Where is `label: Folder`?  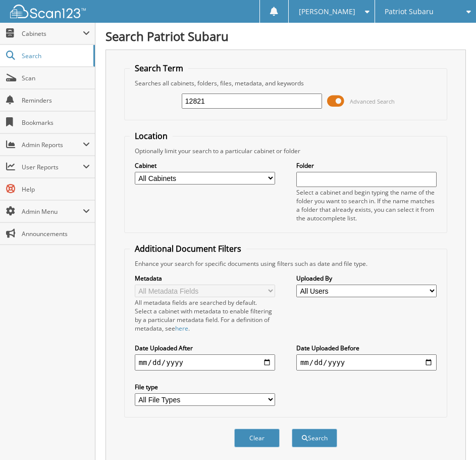 label: Folder is located at coordinates (366, 165).